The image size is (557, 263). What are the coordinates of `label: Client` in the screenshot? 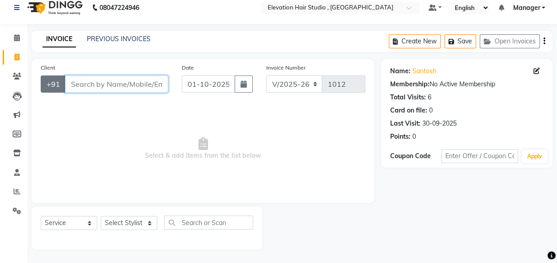 It's located at (48, 68).